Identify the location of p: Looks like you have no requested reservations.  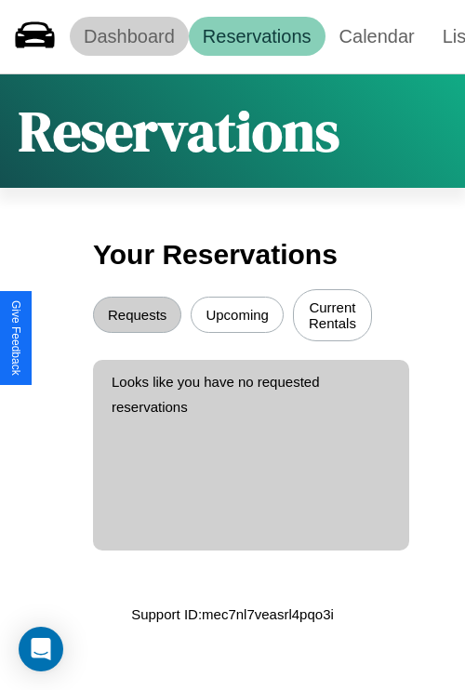
(251, 395).